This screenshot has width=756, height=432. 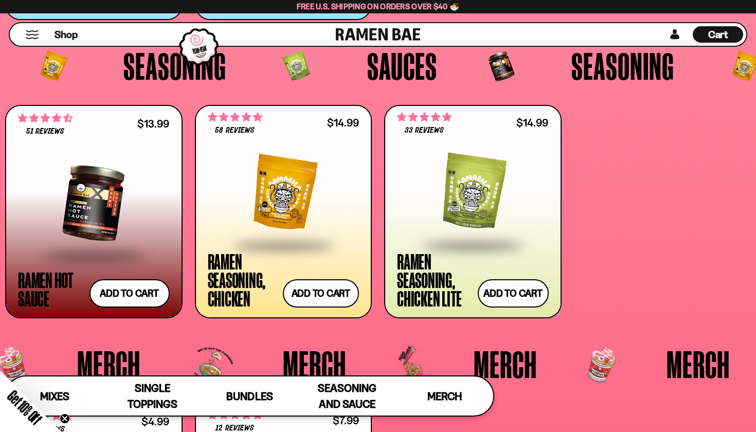 I want to click on div: Ramen Seasoning, Chicken Lite, so click(x=435, y=280).